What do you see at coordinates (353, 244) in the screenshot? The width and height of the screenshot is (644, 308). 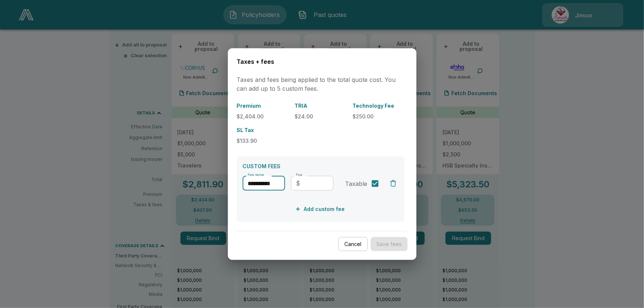 I see `button: Cancel` at bounding box center [353, 244].